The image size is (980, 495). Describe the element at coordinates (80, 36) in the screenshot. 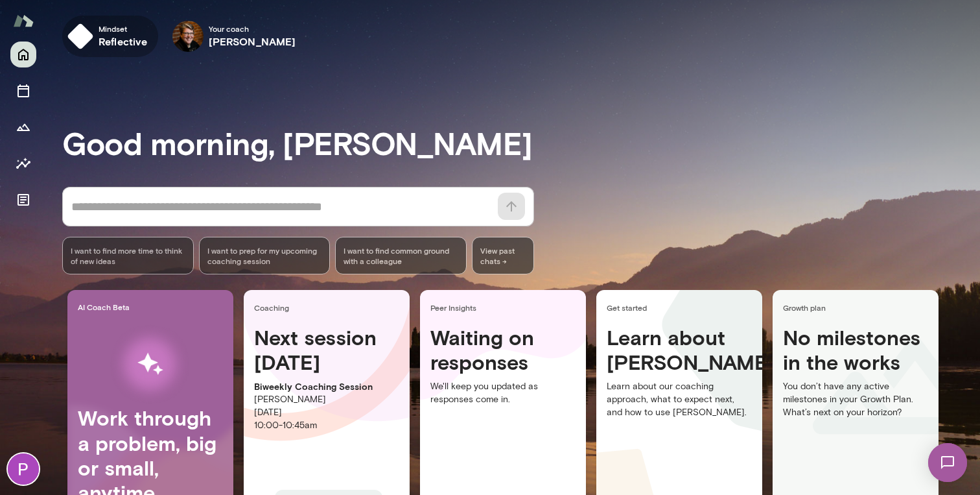

I see `img: mindset` at that location.